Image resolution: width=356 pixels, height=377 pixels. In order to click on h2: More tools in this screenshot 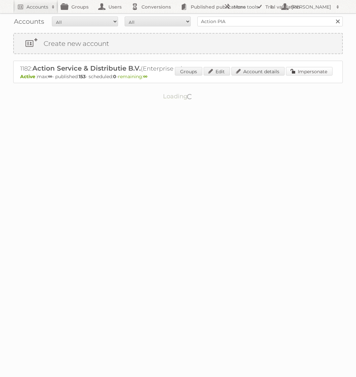, I will do `click(250, 7)`.